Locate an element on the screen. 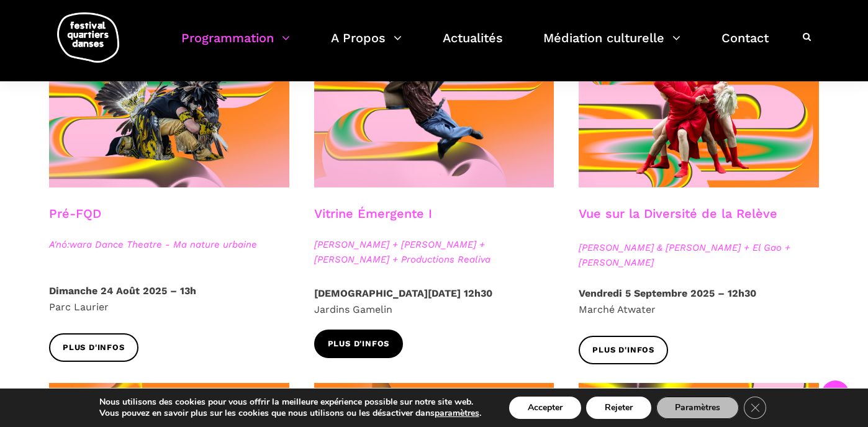  a: Médiation culturelle is located at coordinates (612, 45).